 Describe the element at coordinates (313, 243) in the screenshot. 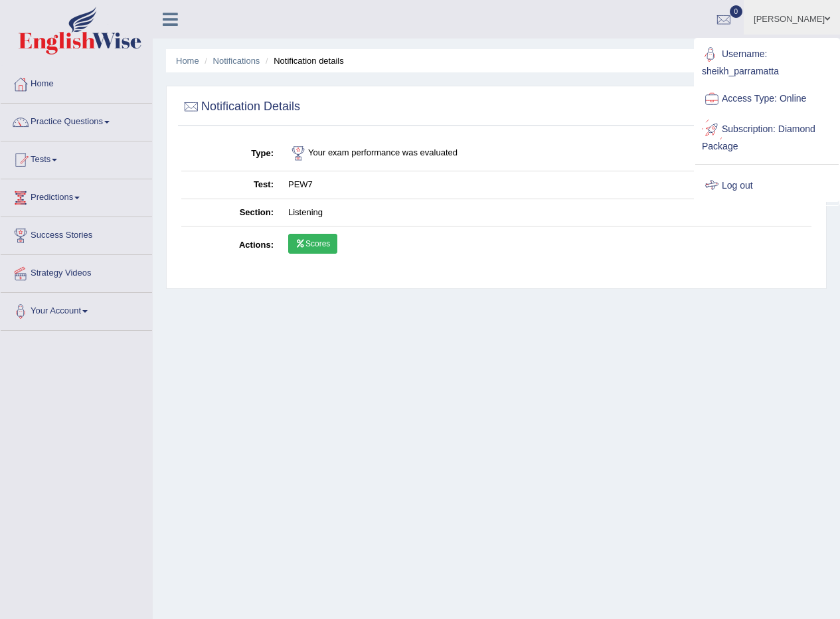

I see `a: Scores` at that location.